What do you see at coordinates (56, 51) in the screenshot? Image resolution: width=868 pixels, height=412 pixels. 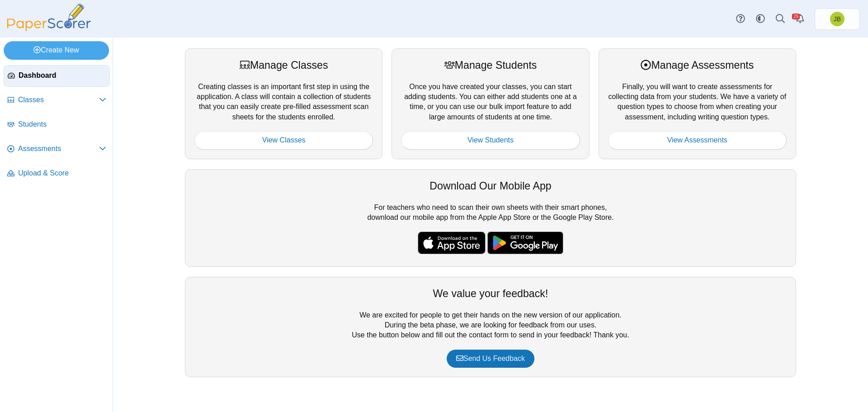 I see `a: Create New` at bounding box center [56, 51].